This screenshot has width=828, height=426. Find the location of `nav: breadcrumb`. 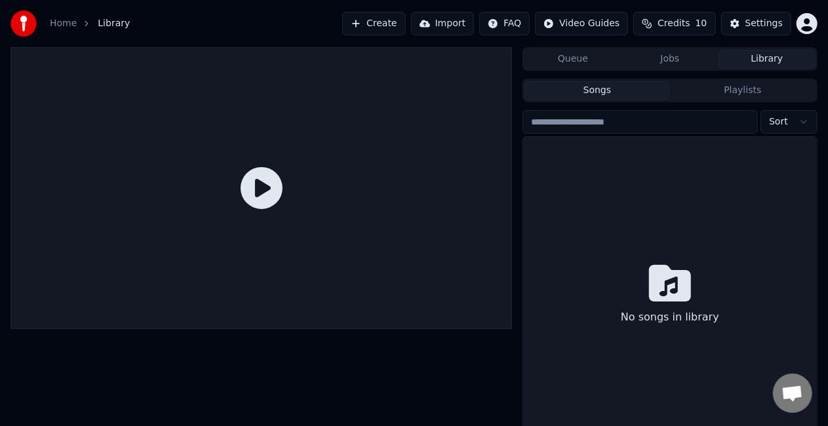

nav: breadcrumb is located at coordinates (90, 24).